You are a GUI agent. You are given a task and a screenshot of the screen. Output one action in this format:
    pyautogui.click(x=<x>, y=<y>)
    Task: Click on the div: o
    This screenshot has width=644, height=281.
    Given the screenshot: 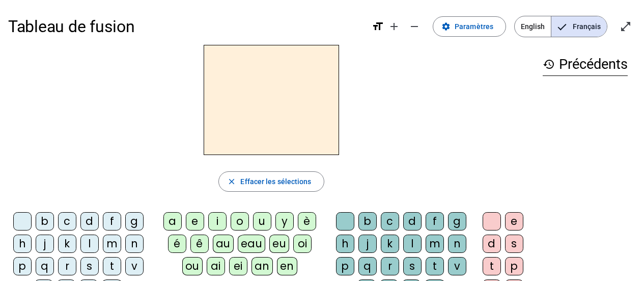 What is the action you would take?
    pyautogui.click(x=240, y=222)
    